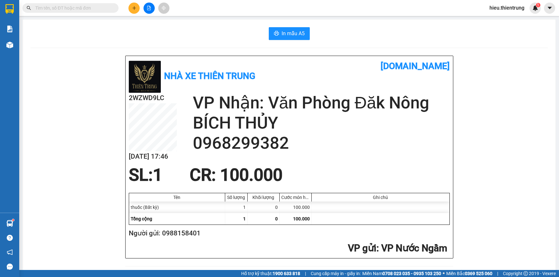  I want to click on input: Tìm tên, số ĐT hoặc mã đơn, so click(73, 8).